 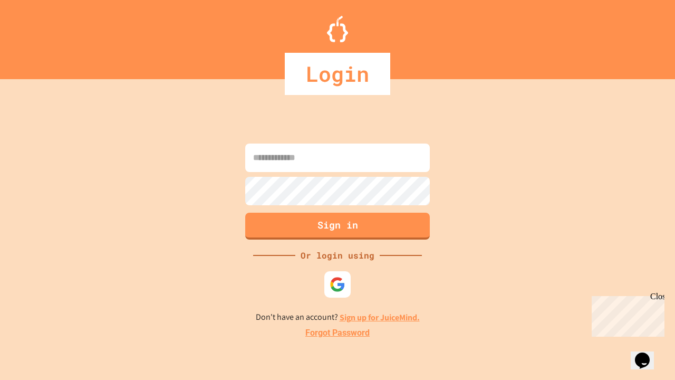 I want to click on button: Sign in, so click(x=338, y=226).